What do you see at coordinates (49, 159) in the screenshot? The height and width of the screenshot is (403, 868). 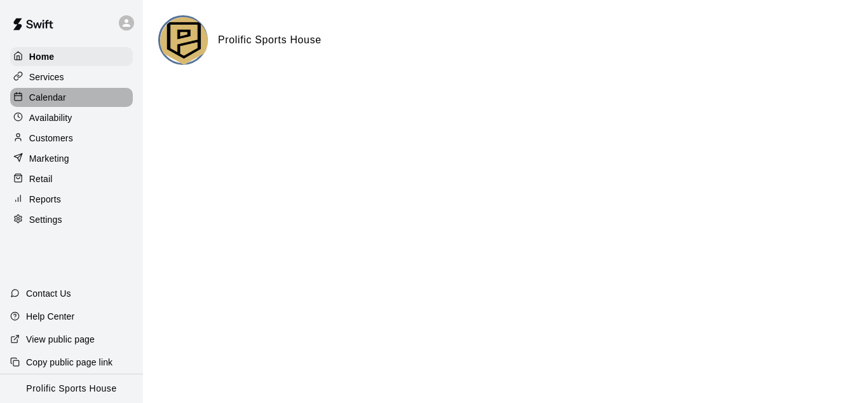 I see `p: Marketing` at bounding box center [49, 159].